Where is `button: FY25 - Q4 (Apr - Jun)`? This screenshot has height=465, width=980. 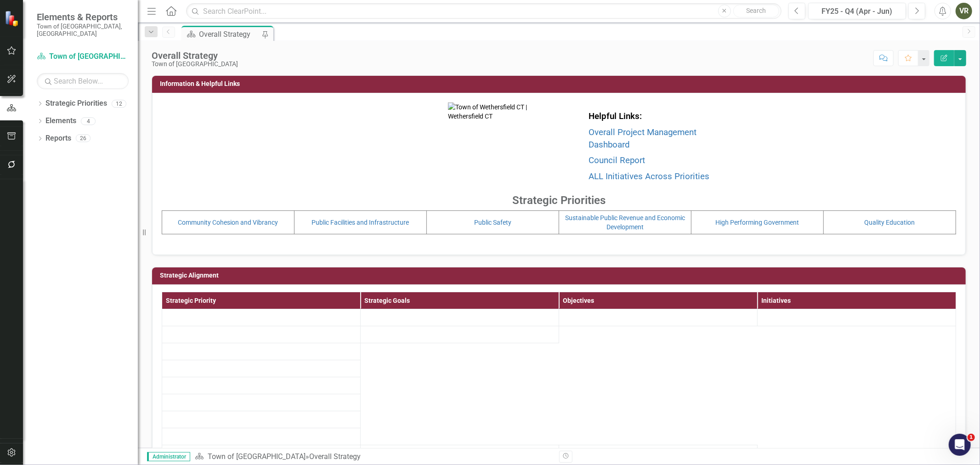
button: FY25 - Q4 (Apr - Jun) is located at coordinates (857, 11).